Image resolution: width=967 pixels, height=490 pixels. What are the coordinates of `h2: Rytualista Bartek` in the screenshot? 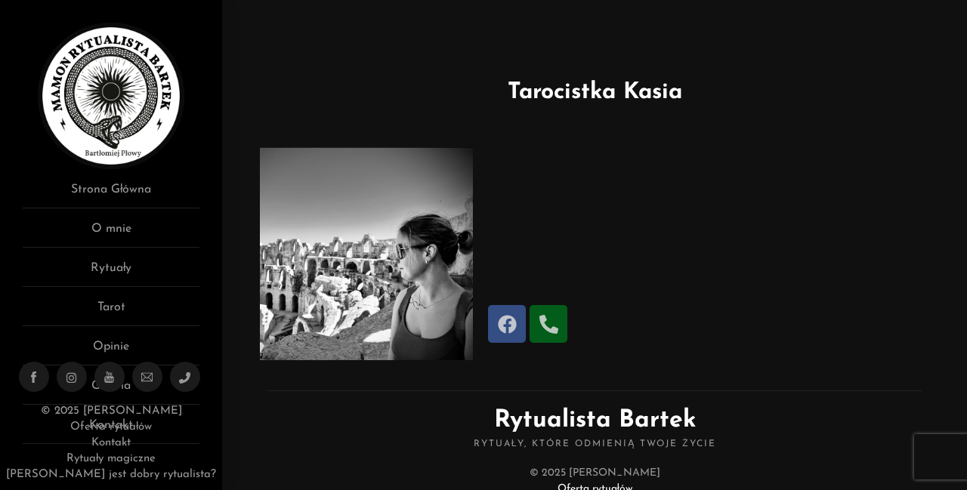 It's located at (594, 421).